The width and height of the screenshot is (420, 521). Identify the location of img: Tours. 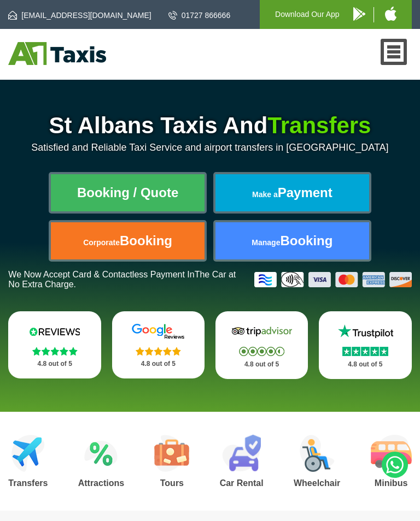
(171, 453).